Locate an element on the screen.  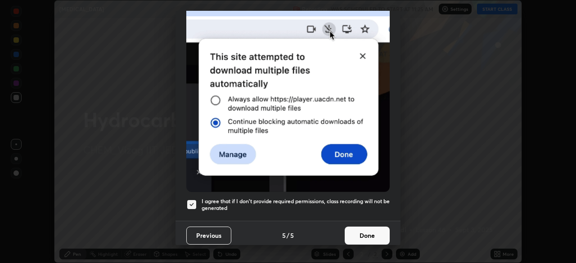
h5: I agree that if I don't provide required permissions, class recording will not be generated is located at coordinates (296, 205).